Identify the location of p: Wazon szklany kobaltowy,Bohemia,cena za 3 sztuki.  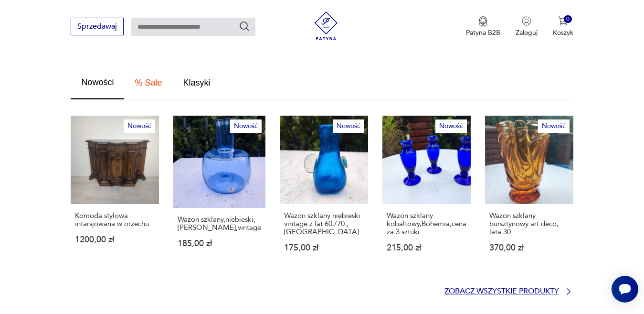
(426, 224).